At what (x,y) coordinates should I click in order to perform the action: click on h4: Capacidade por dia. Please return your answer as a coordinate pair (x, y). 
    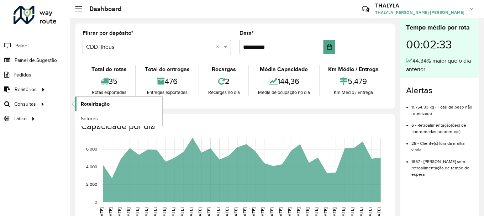
    Looking at the image, I should click on (234, 126).